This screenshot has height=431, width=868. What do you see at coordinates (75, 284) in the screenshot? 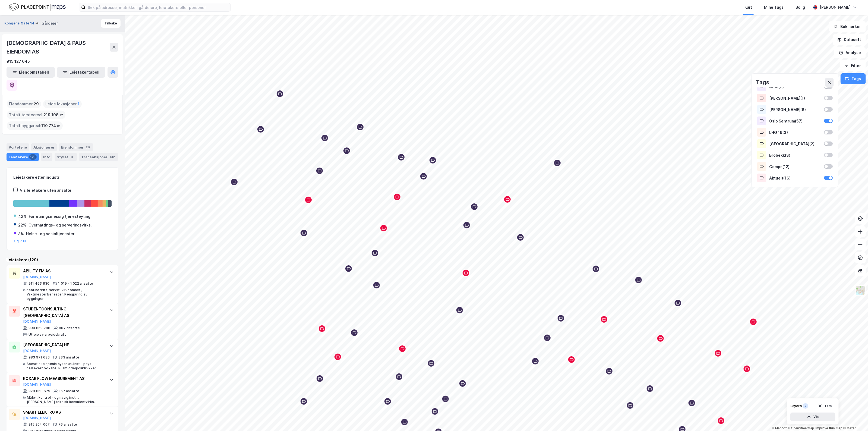
I see `div: 1 019 - 1 022 ansatte` at bounding box center [75, 284].